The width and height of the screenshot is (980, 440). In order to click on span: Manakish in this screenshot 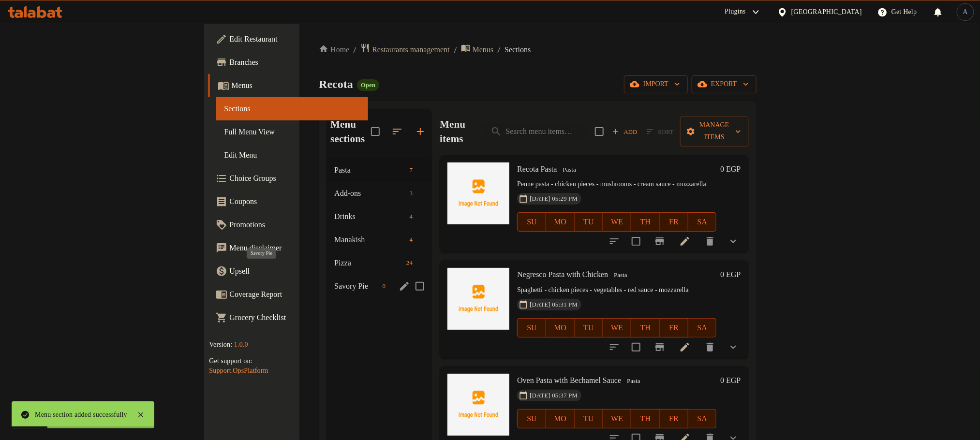, I will do `click(370, 240)`.